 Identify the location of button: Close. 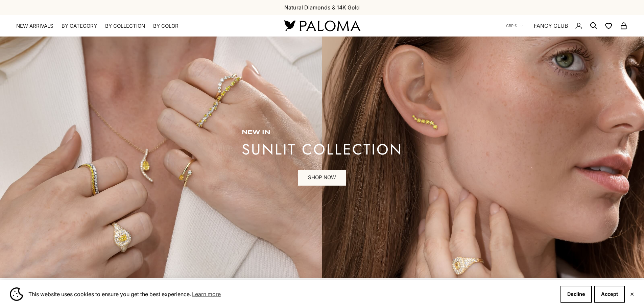
(632, 294).